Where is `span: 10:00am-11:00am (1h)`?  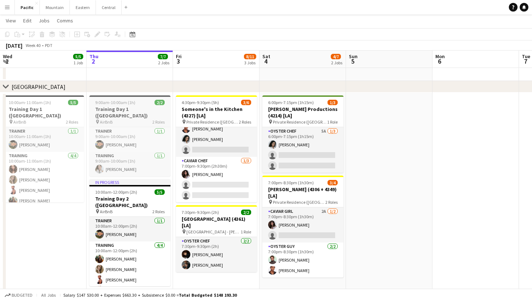 span: 10:00am-11:00am (1h) is located at coordinates (30, 102).